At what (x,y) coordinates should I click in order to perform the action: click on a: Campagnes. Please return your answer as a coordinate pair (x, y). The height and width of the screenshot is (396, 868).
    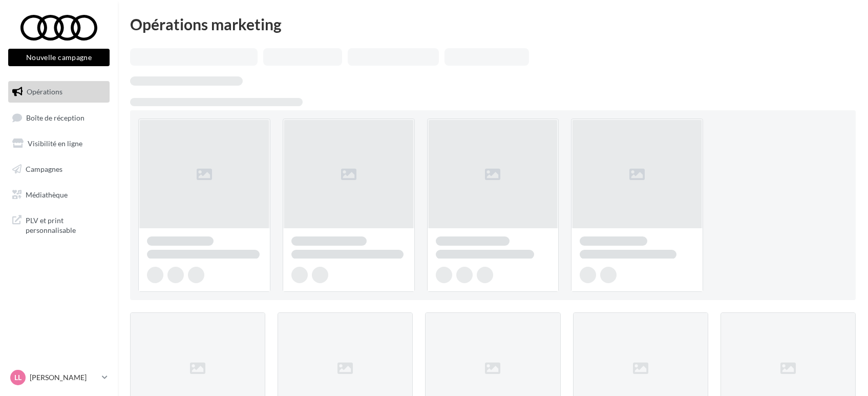
    Looking at the image, I should click on (59, 169).